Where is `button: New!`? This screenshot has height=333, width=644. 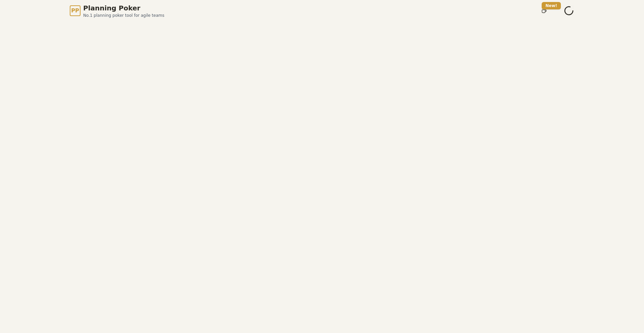 button: New! is located at coordinates (544, 11).